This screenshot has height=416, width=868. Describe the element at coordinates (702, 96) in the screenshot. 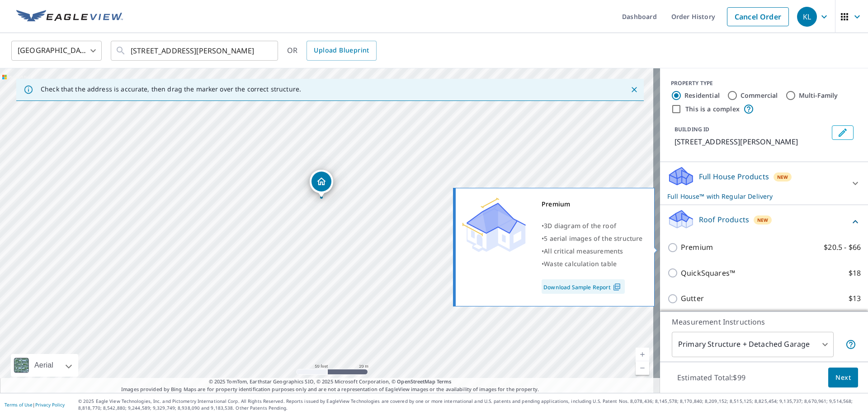

I see `label: Residential` at that location.